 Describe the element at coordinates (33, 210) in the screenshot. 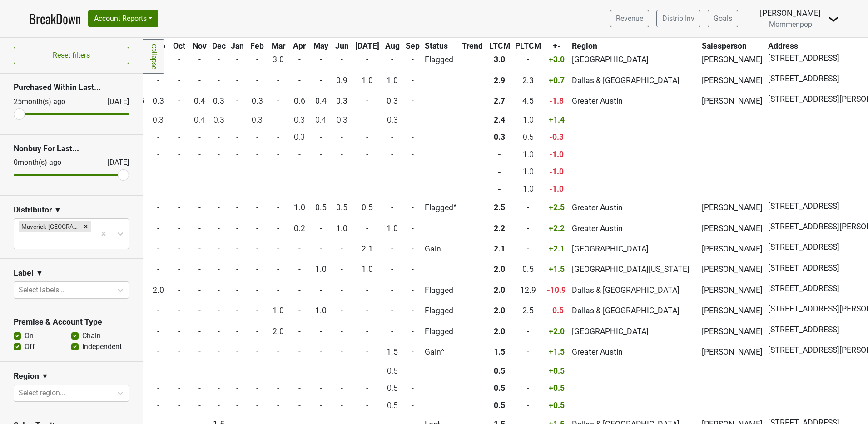

I see `h3: Distributor` at that location.